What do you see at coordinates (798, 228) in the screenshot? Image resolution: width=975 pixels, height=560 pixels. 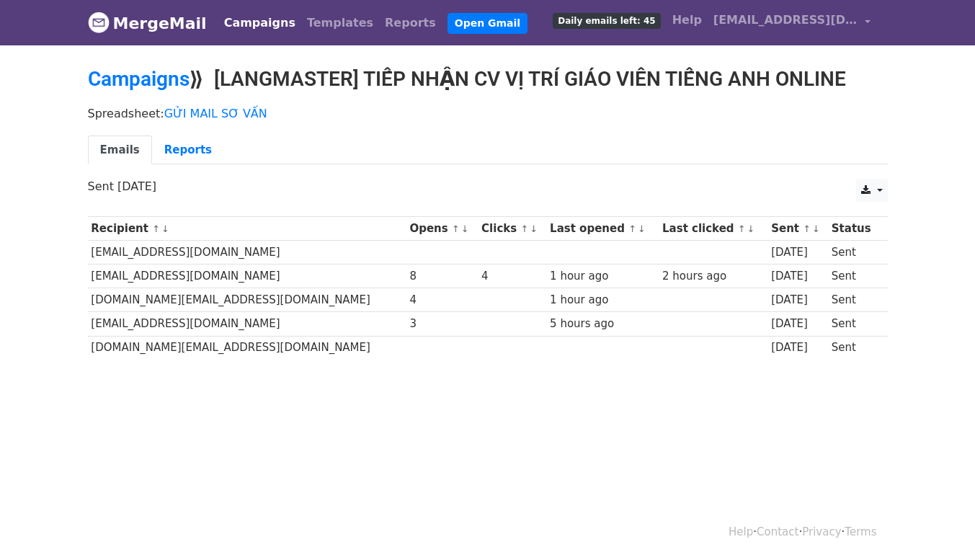 I see `th: Sent` at bounding box center [798, 228].